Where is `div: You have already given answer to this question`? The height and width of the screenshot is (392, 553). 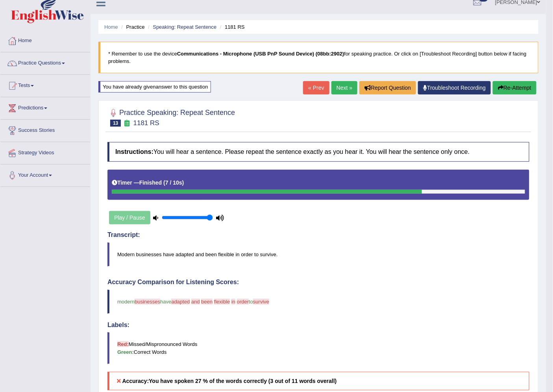
div: You have already given answer to this question is located at coordinates (155, 87).